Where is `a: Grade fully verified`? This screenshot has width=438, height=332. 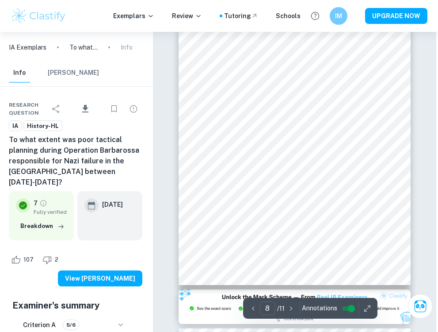
a: Grade fully verified is located at coordinates (43, 203).